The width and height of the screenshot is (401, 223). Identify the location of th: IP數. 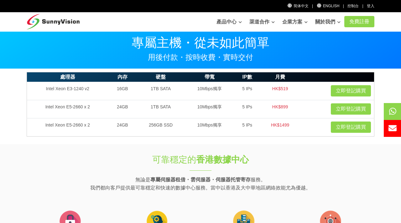
(247, 77).